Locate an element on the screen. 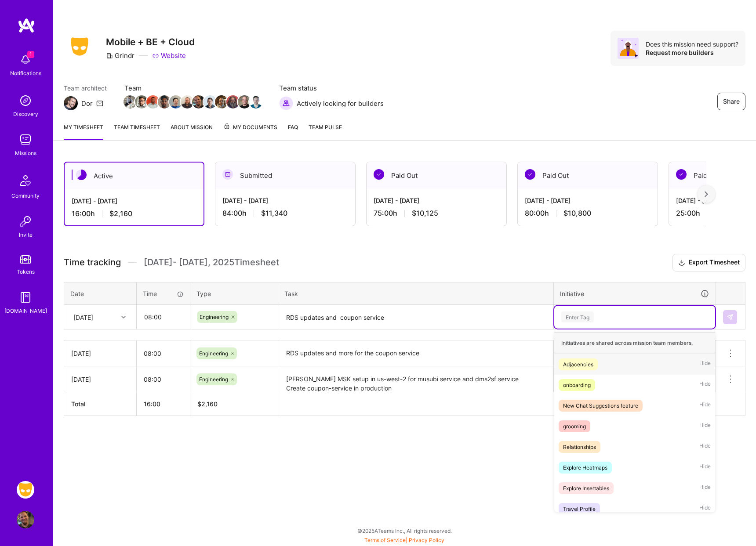 This screenshot has height=546, width=756. a: Grindr: Mobile + BE + Cloud is located at coordinates (25, 490).